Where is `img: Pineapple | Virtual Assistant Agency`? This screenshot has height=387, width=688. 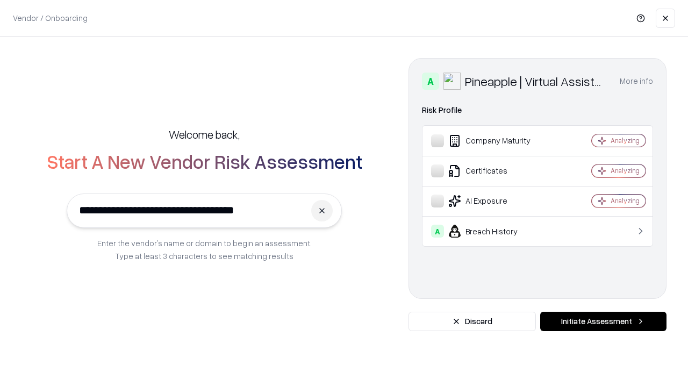 img: Pineapple | Virtual Assistant Agency is located at coordinates (452, 81).